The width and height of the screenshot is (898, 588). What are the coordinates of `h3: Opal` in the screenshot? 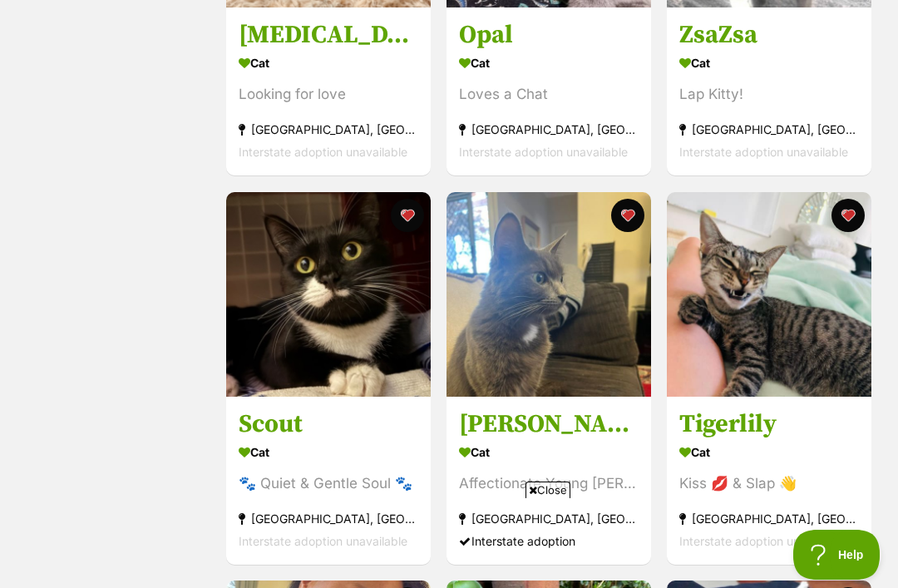 It's located at (549, 35).